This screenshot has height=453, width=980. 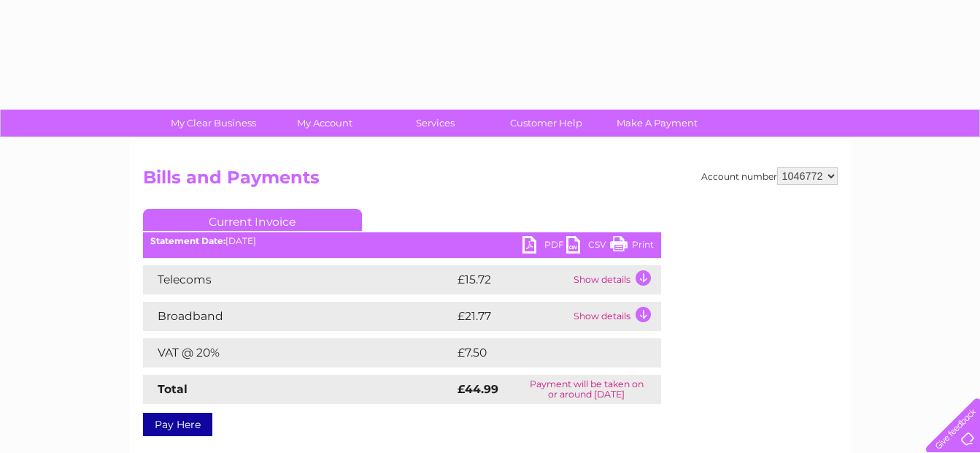 I want to click on a: Services, so click(x=435, y=122).